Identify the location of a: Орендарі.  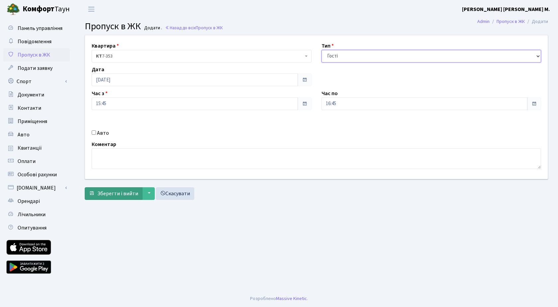
(37, 201).